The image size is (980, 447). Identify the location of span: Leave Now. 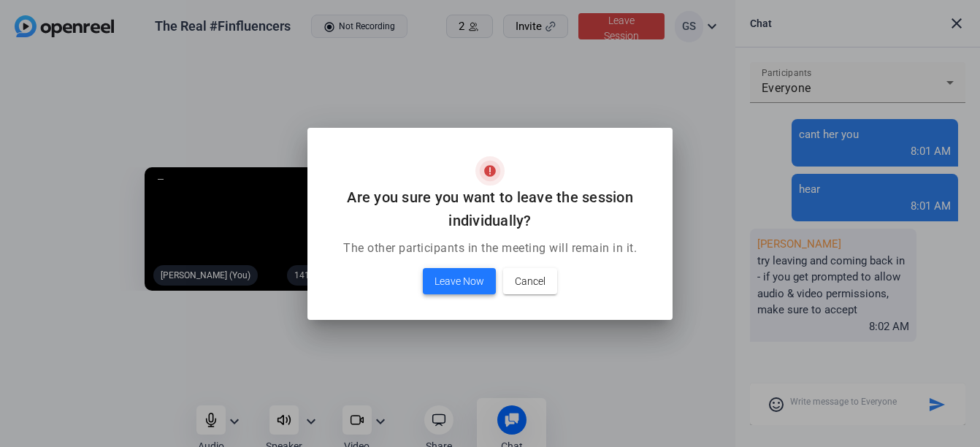
(460, 281).